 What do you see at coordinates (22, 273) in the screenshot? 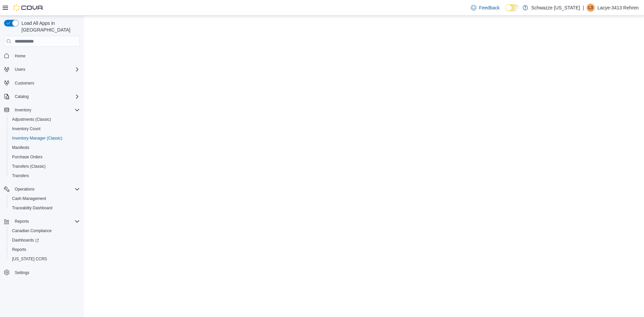
I see `a: Settings` at bounding box center [22, 273].